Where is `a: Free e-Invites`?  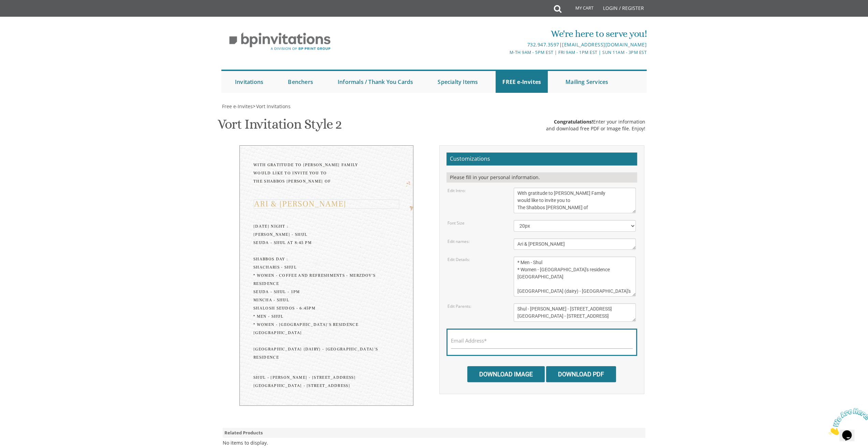 a: Free e-Invites is located at coordinates (237, 106).